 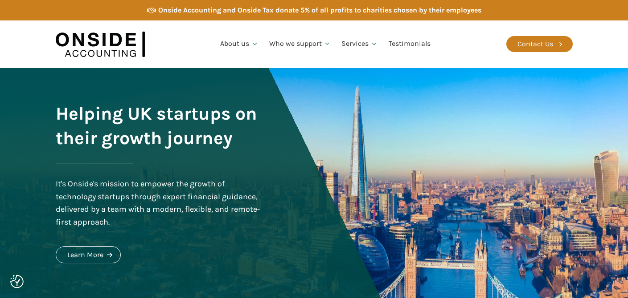 I want to click on img: Revisit consent button, so click(x=17, y=282).